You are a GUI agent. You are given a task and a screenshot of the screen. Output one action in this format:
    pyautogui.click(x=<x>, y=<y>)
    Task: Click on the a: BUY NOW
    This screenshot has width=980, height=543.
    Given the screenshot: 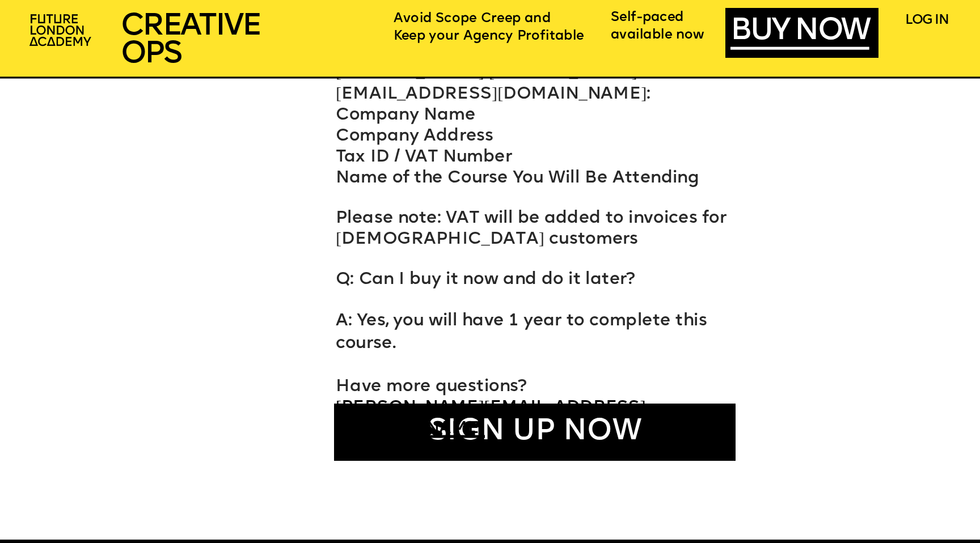 What is the action you would take?
    pyautogui.click(x=800, y=32)
    